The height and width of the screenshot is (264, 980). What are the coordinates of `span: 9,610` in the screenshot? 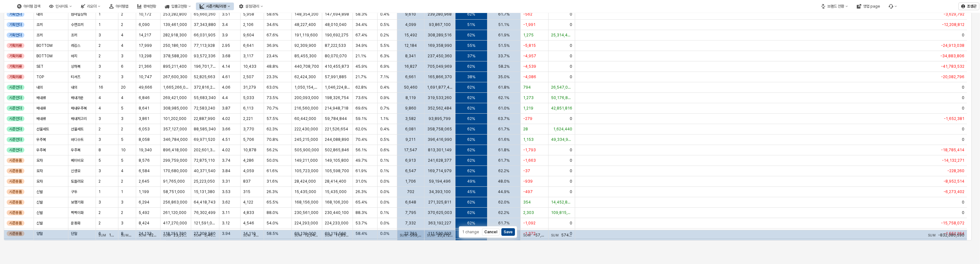 It's located at (410, 14).